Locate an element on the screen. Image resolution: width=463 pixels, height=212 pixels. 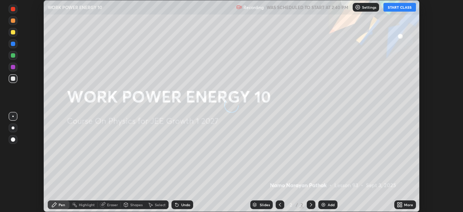
h5: WAS SCHEDULED TO START AT 2:40 PM is located at coordinates (307, 7).